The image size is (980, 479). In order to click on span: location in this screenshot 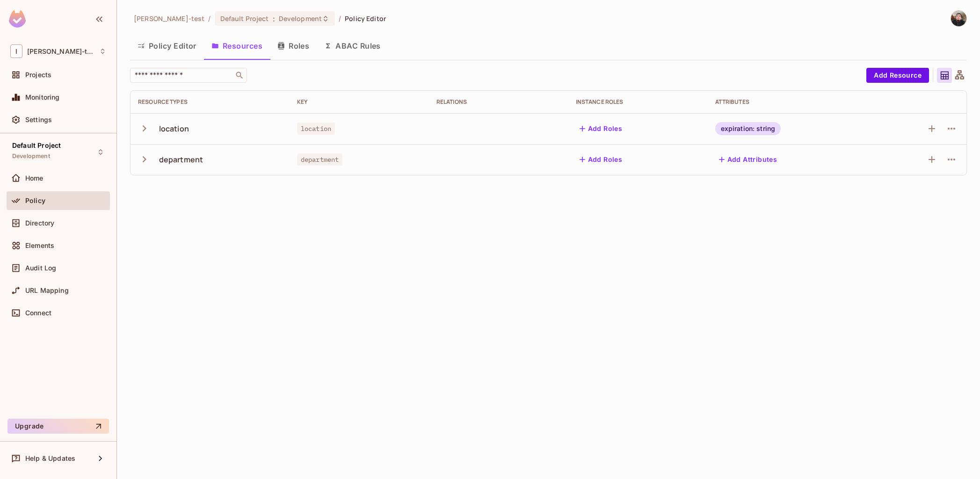, I will do `click(316, 129)`.